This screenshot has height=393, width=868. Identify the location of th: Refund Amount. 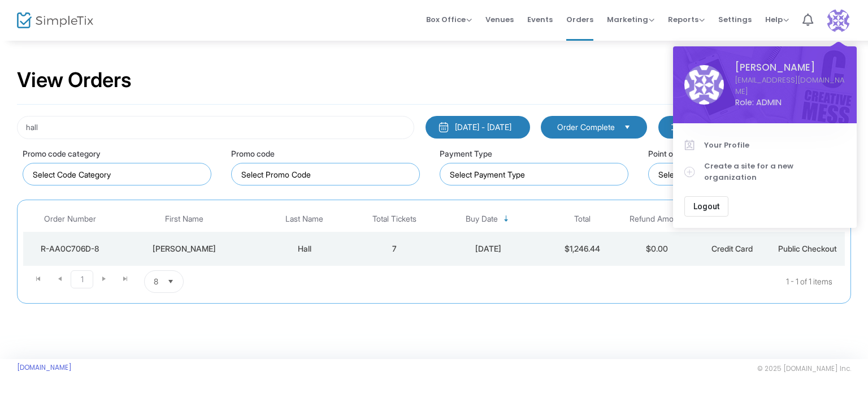
(657, 219).